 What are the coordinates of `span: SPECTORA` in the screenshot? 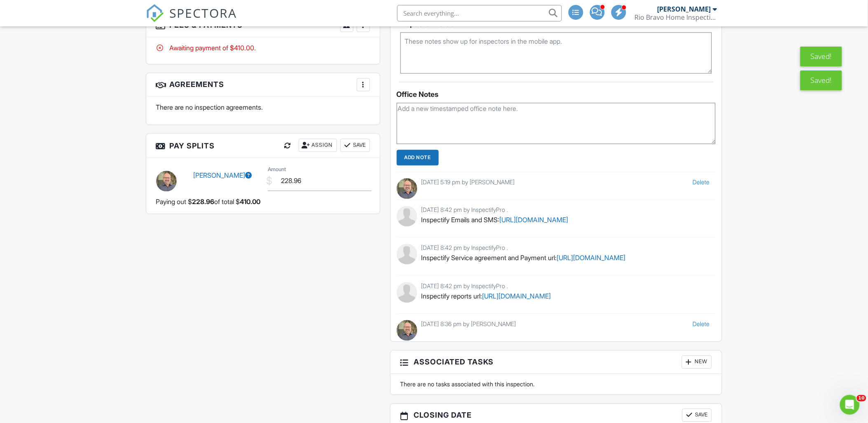 It's located at (203, 13).